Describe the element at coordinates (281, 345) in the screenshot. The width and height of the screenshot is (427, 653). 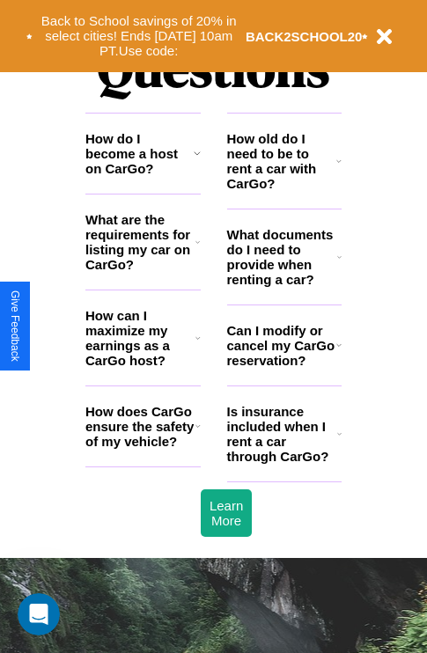
I see `h3: Can I modify or cancel my CarGo reservation?` at that location.